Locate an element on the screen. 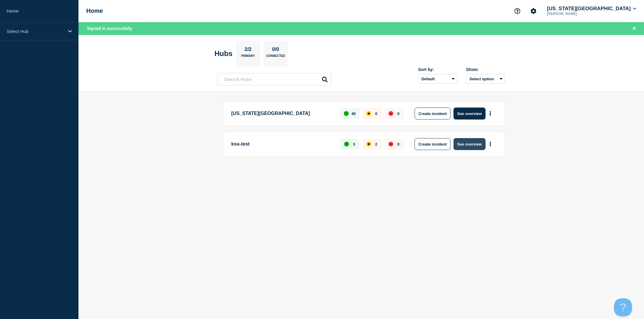  h1: Home is located at coordinates (94, 11).